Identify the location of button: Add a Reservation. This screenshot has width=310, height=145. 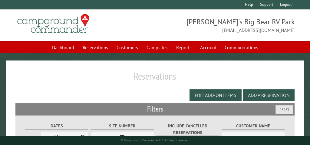
(269, 95).